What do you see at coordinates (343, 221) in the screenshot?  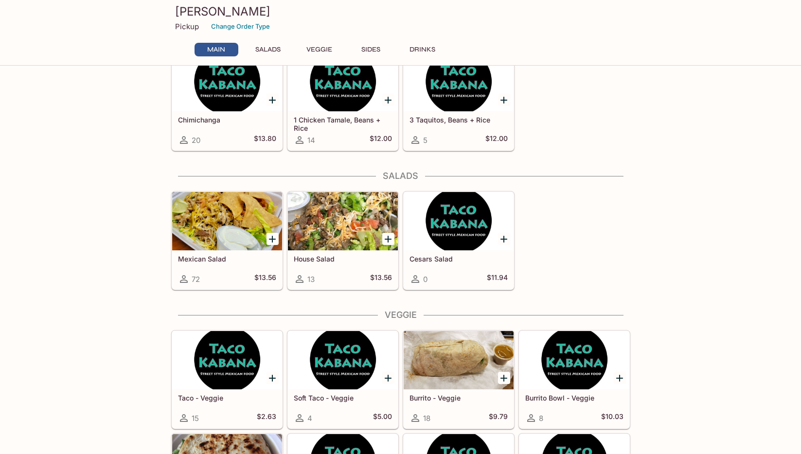 I see `div: House Salad` at bounding box center [343, 221].